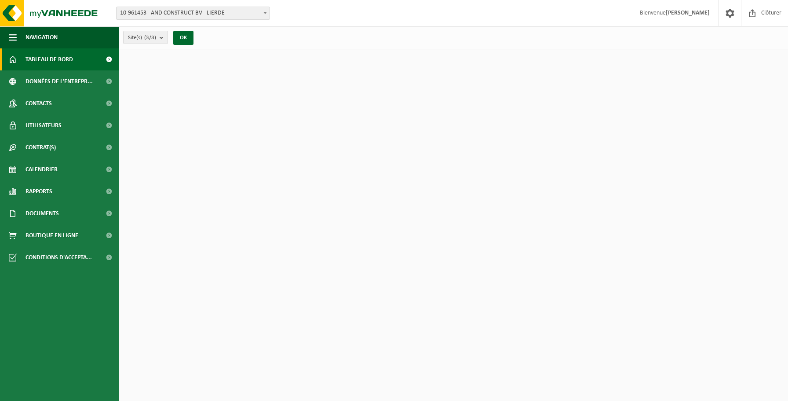 This screenshot has height=401, width=788. I want to click on span: Calendrier, so click(41, 169).